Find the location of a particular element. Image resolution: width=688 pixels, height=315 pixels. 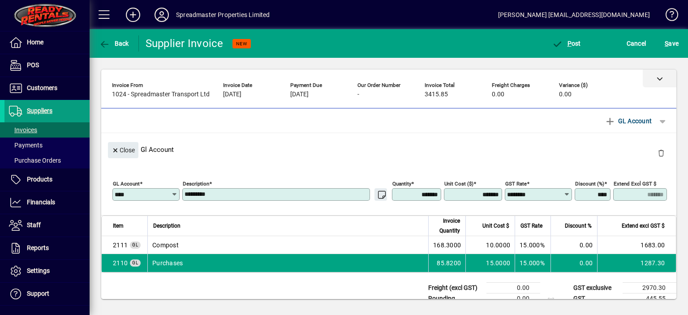

a: Staff is located at coordinates (47, 225).